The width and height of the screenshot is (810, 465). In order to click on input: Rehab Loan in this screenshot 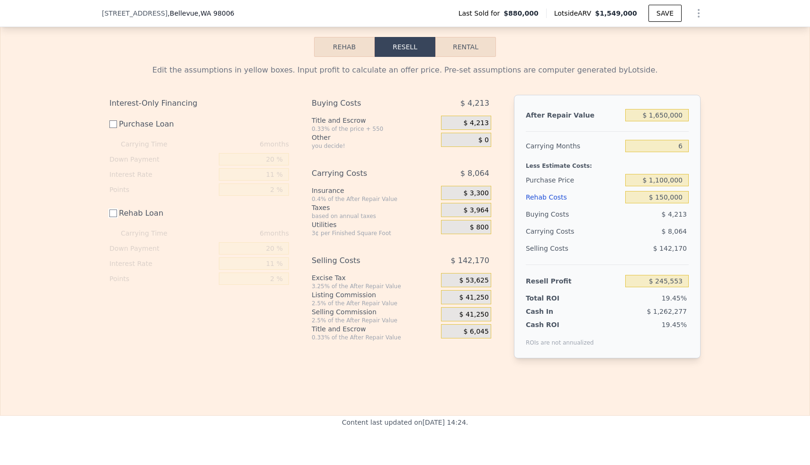, I will do `click(113, 213)`.